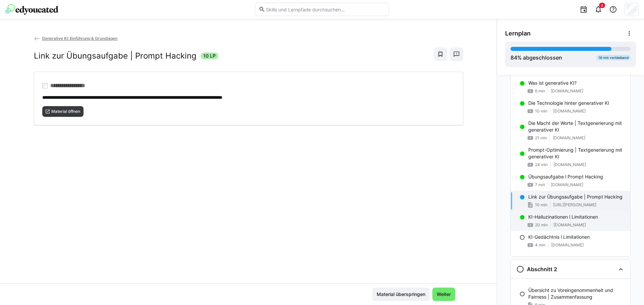 The width and height of the screenshot is (644, 305). I want to click on span: Weiter, so click(443, 294).